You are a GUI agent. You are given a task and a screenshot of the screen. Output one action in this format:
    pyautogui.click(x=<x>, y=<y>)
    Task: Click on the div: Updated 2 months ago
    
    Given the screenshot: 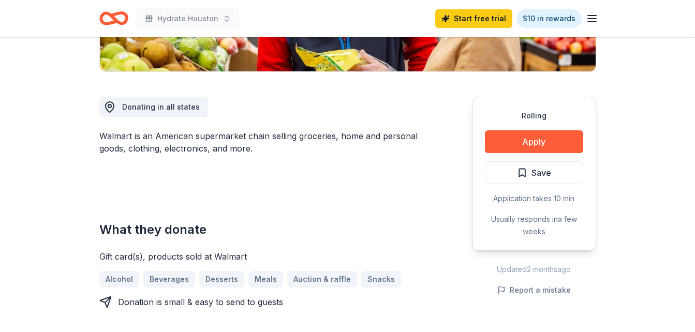 What is the action you would take?
    pyautogui.click(x=534, y=270)
    